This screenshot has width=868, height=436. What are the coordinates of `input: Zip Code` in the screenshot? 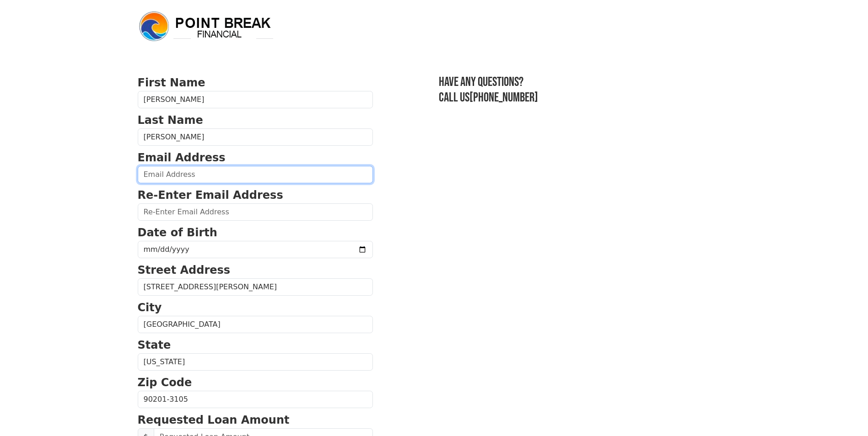 It's located at (255, 400).